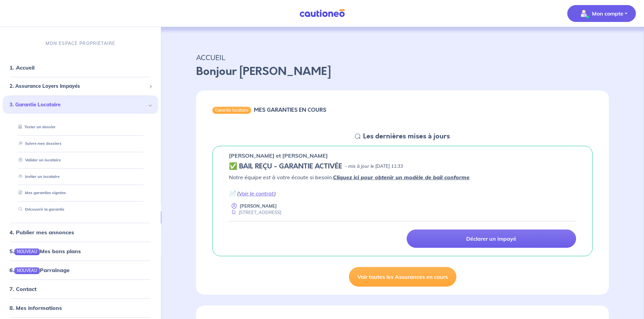  Describe the element at coordinates (81, 270) in the screenshot. I see `div: 6.NOUVEAUParrainage` at that location.